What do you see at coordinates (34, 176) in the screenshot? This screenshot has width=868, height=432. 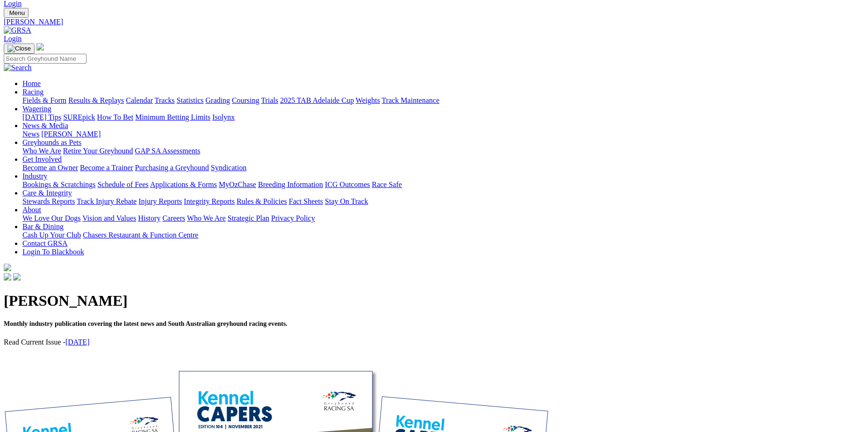 I see `a: Industry` at bounding box center [34, 176].